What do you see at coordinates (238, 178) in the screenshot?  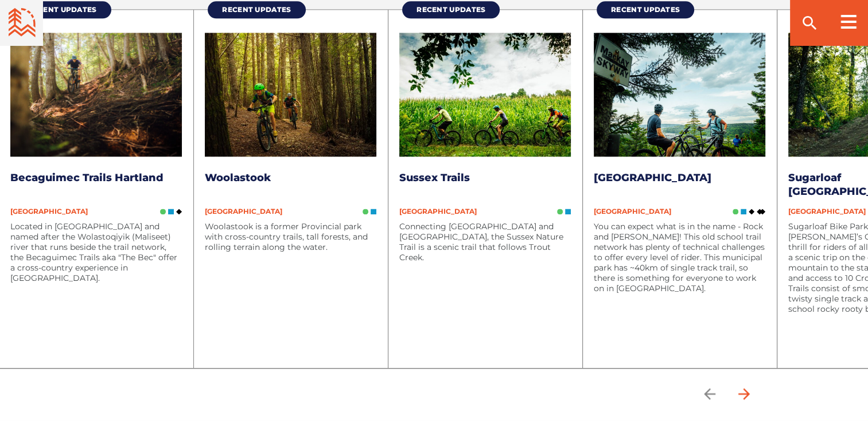 I see `a: Woolastook` at bounding box center [238, 178].